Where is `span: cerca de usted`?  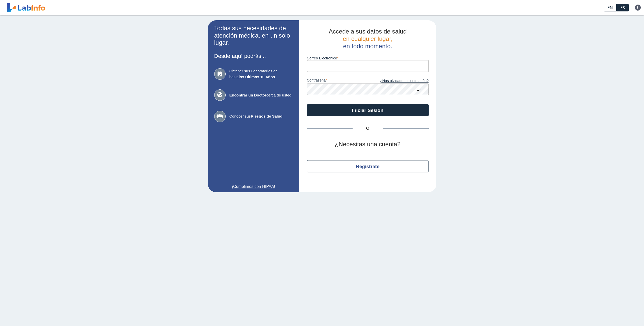
span: cerca de usted is located at coordinates (261, 95).